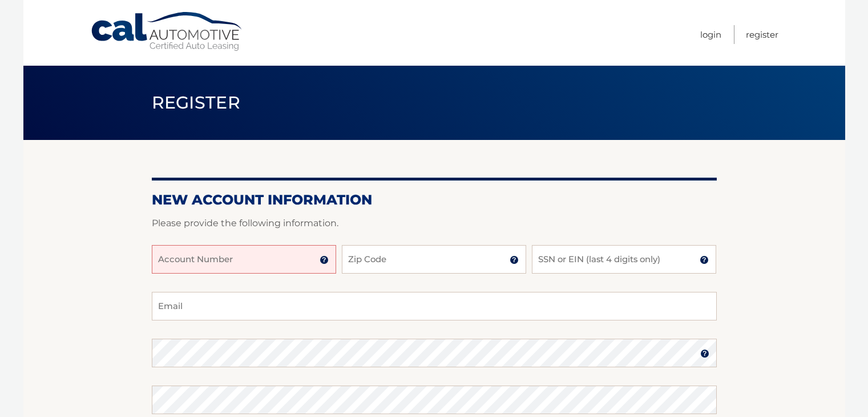 Image resolution: width=868 pixels, height=417 pixels. What do you see at coordinates (167, 31) in the screenshot?
I see `a: Cal Automotive` at bounding box center [167, 31].